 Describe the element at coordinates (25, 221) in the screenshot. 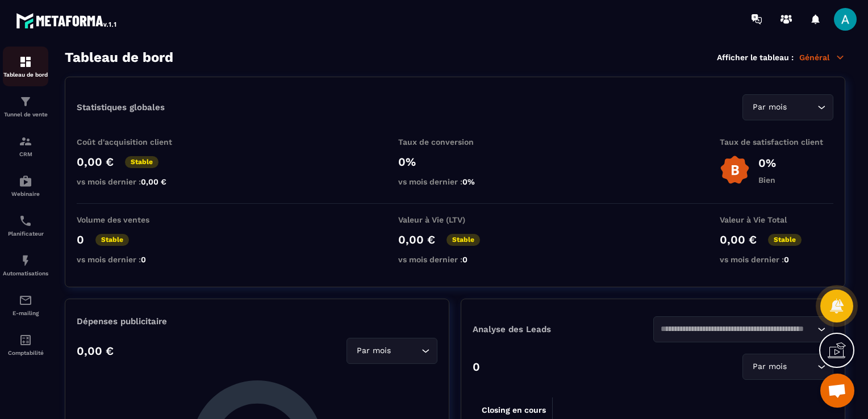

I see `img: scheduler` at that location.